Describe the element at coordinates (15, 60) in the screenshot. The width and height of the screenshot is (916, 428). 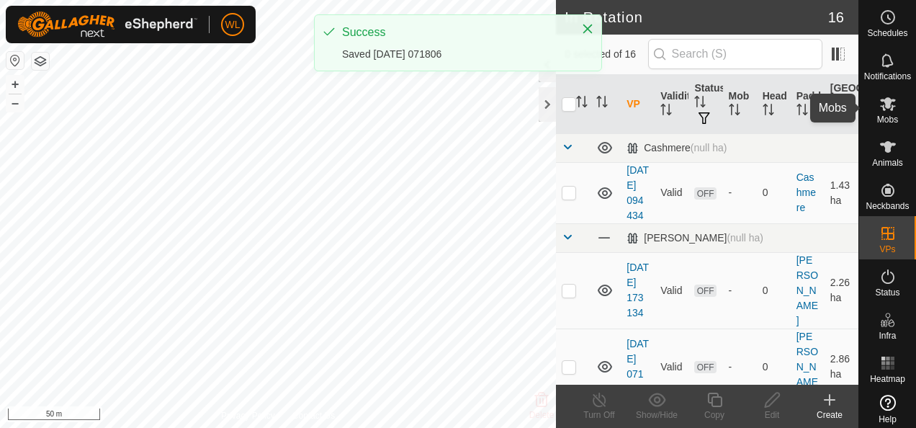
I see `button: Reset Map` at that location.